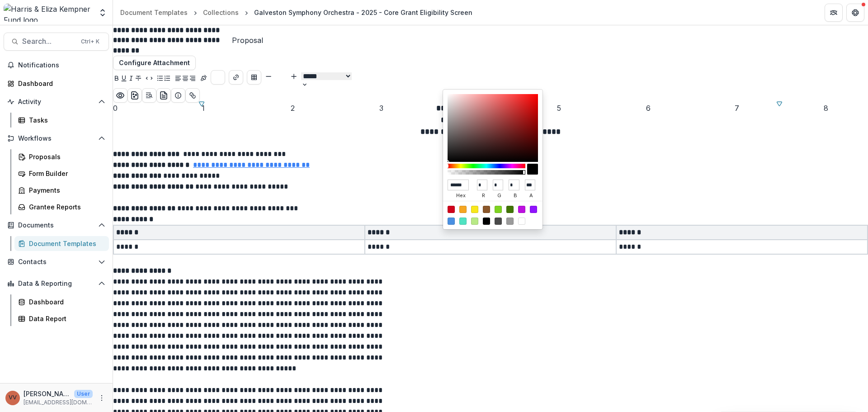 The height and width of the screenshot is (412, 868). I want to click on button: Insert Table, so click(254, 77).